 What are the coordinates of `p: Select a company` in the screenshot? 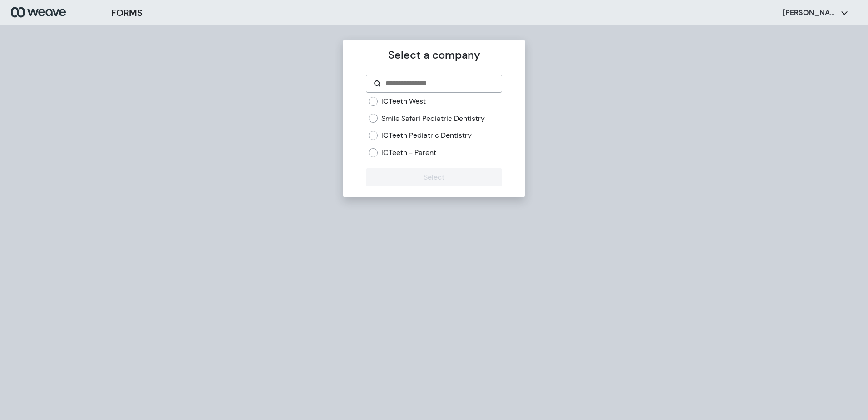 It's located at (434, 55).